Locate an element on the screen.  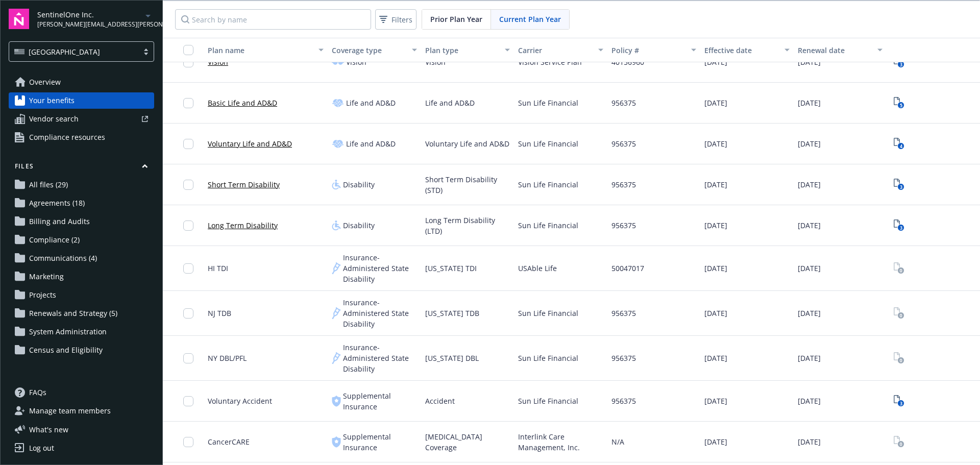
a: Census and Eligibility is located at coordinates (81, 350).